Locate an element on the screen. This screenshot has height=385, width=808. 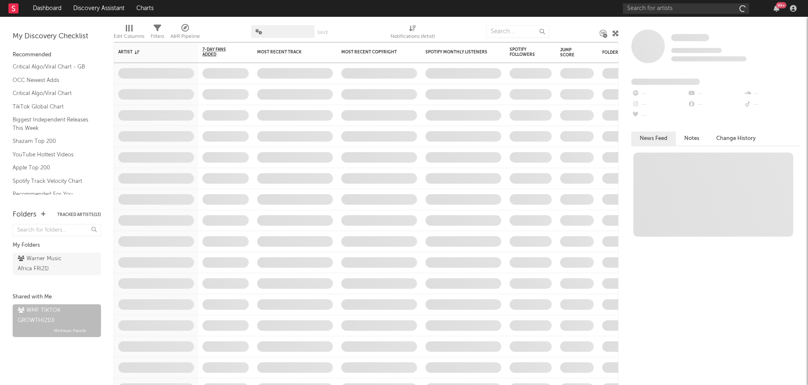
div: Most Recent Track is located at coordinates (289, 52).